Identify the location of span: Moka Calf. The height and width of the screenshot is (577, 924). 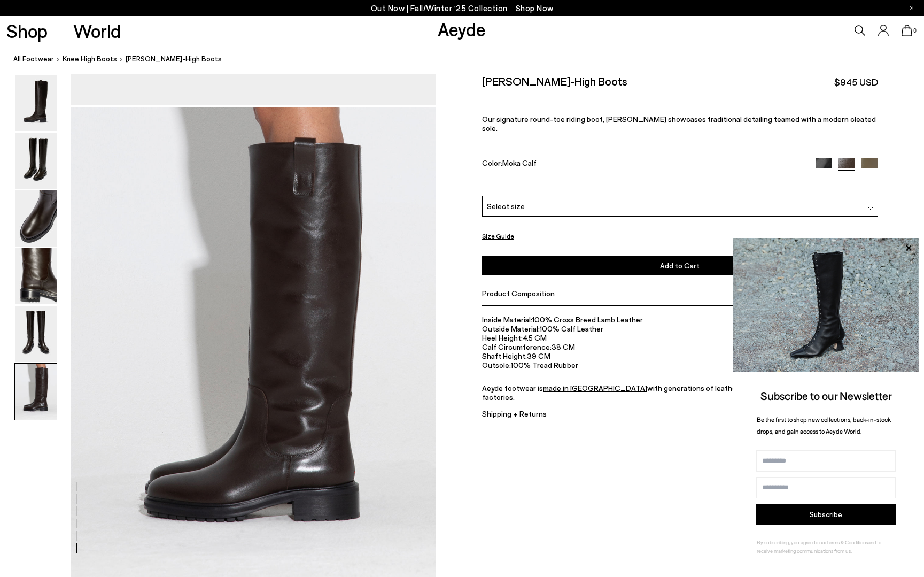
(519, 162).